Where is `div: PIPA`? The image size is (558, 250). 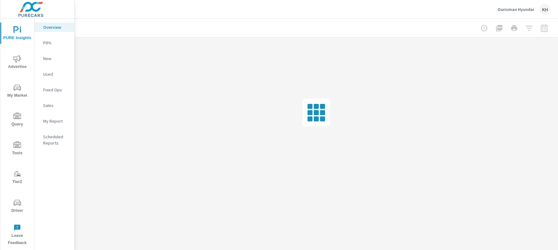 div: PIPA is located at coordinates (54, 43).